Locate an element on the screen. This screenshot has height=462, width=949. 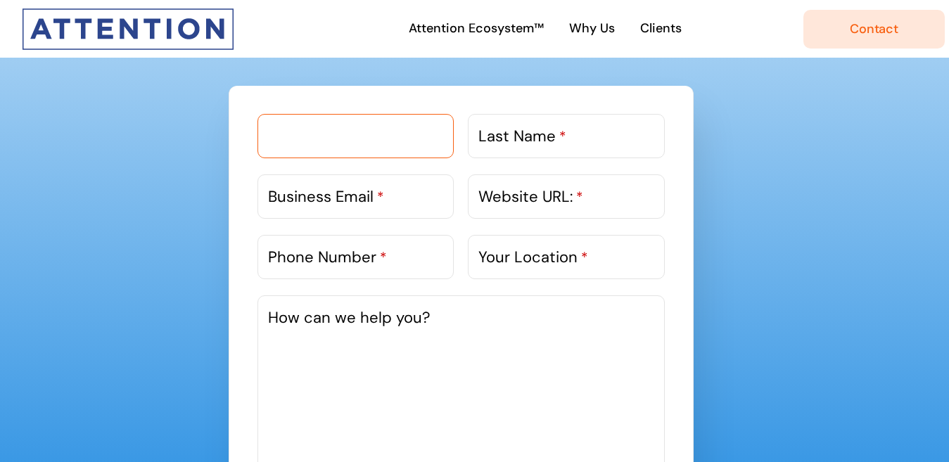
a: Attention-Only-Logo-300wide is located at coordinates (128, 15).